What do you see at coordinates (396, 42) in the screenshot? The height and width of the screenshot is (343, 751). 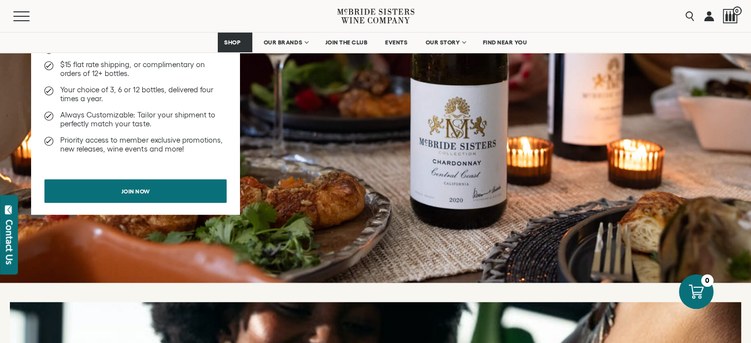 I see `span: EVENTS` at bounding box center [396, 42].